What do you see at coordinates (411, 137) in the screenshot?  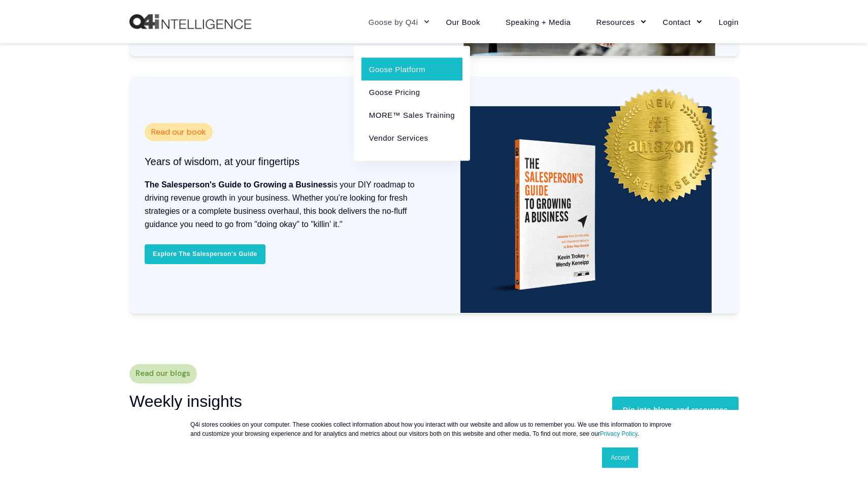 I see `a: Vendor Services` at bounding box center [411, 137].